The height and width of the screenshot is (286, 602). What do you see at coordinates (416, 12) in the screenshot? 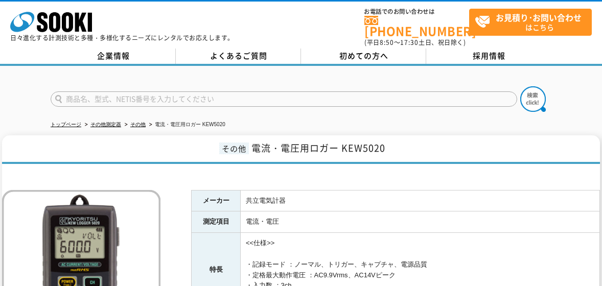
I see `span: お電話でのお問い合わせは` at bounding box center [416, 12].